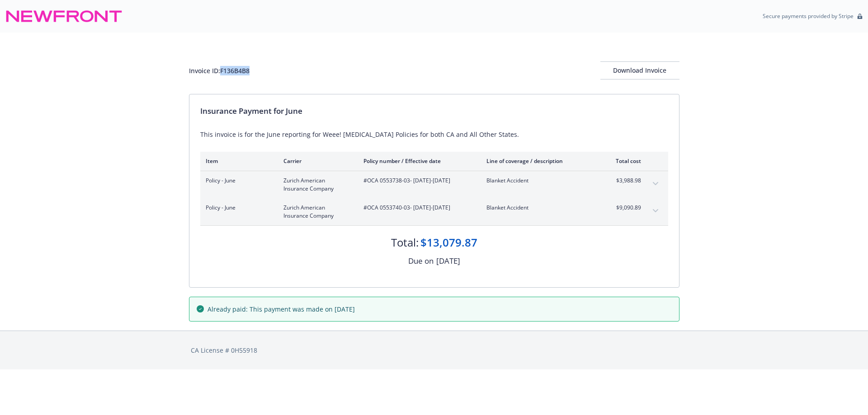  What do you see at coordinates (449, 242) in the screenshot?
I see `div: $13,079.87` at bounding box center [449, 242].